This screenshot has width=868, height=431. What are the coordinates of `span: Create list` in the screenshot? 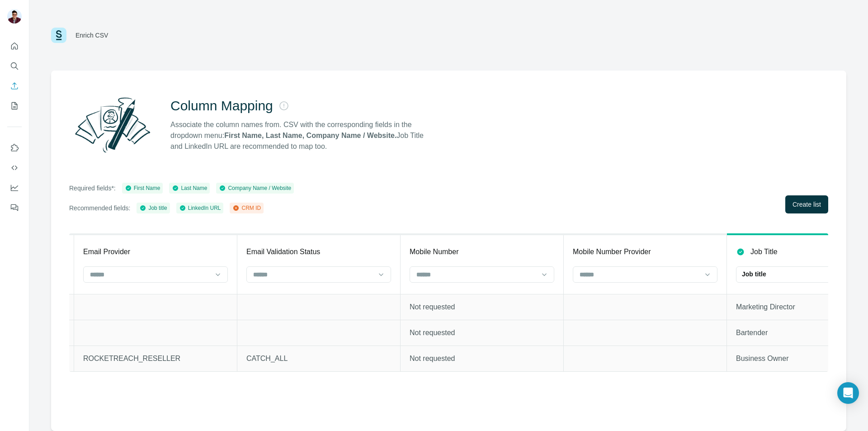 It's located at (806, 204).